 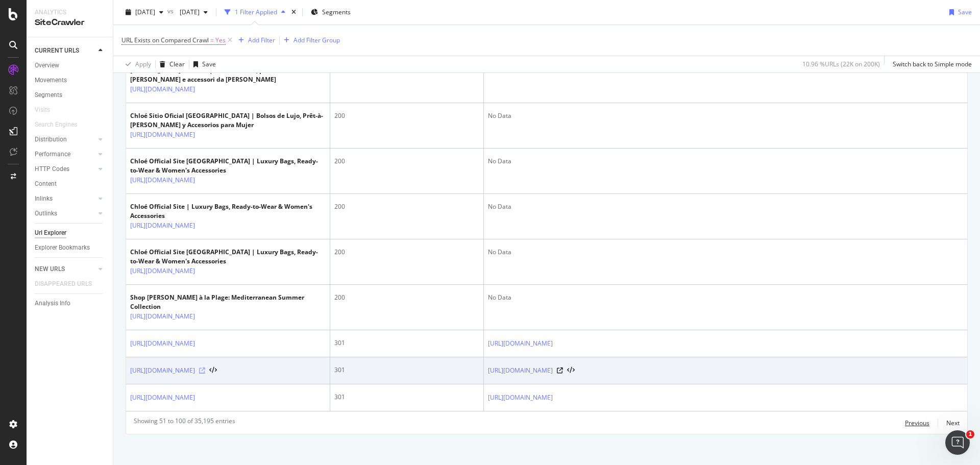 I want to click on div: Inlinks, so click(x=44, y=199).